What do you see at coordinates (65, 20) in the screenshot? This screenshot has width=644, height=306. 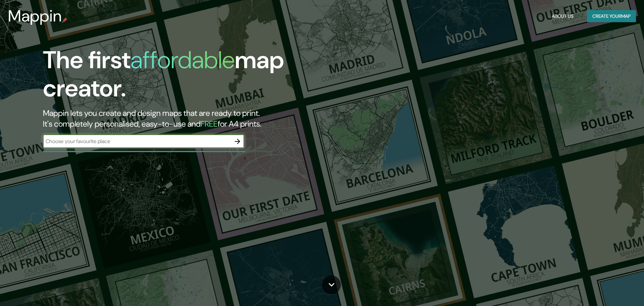 I see `img: mappin-pin` at bounding box center [65, 20].